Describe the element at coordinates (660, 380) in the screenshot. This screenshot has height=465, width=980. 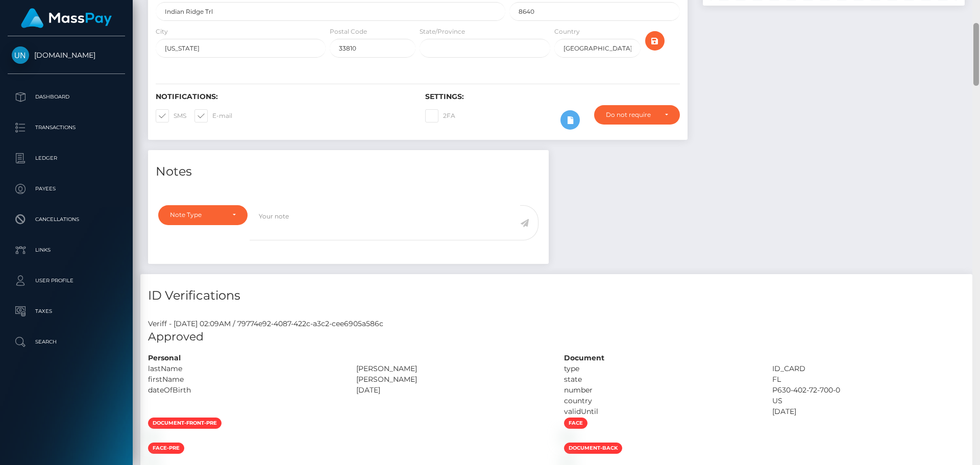
I see `div: state` at that location.